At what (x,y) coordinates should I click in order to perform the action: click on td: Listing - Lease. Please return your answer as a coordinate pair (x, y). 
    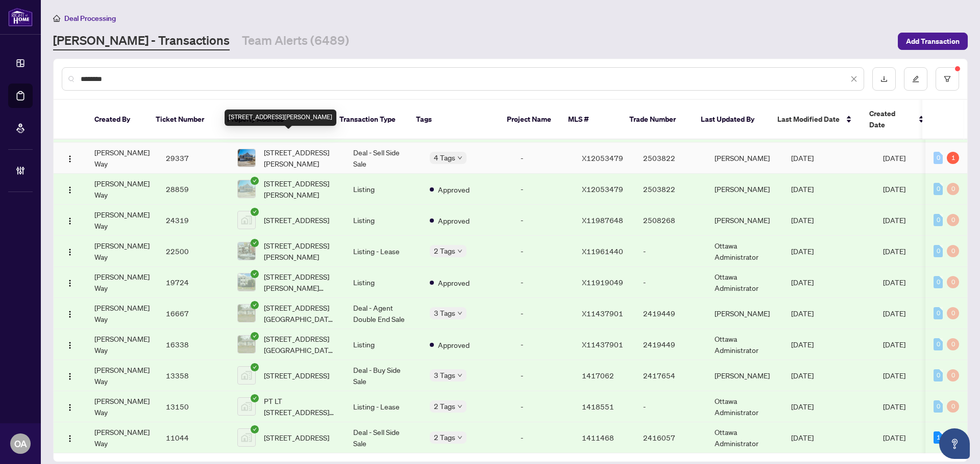
    Looking at the image, I should click on (383, 406).